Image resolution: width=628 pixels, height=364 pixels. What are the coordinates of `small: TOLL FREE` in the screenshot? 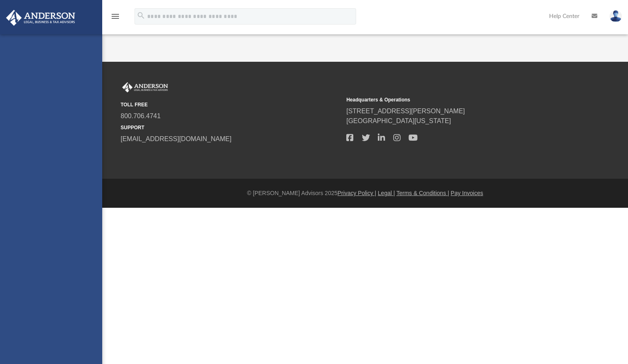 It's located at (230, 105).